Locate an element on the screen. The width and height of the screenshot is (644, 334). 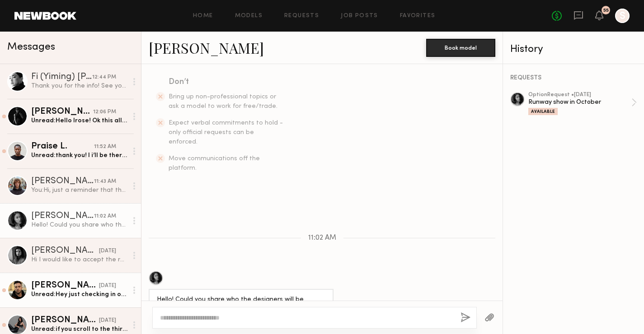
div: 12:44 PM is located at coordinates (104, 77).